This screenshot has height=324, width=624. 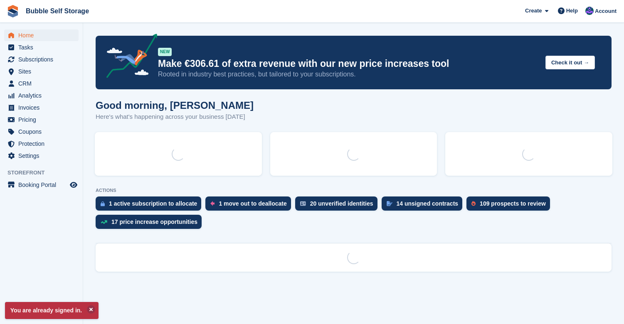 I want to click on img: stora-icon-8386f47178a22dfd0bd8f6a31ec36ba5ce8667c1dd55bd0f319d3a0aa187defe.svg, so click(x=13, y=11).